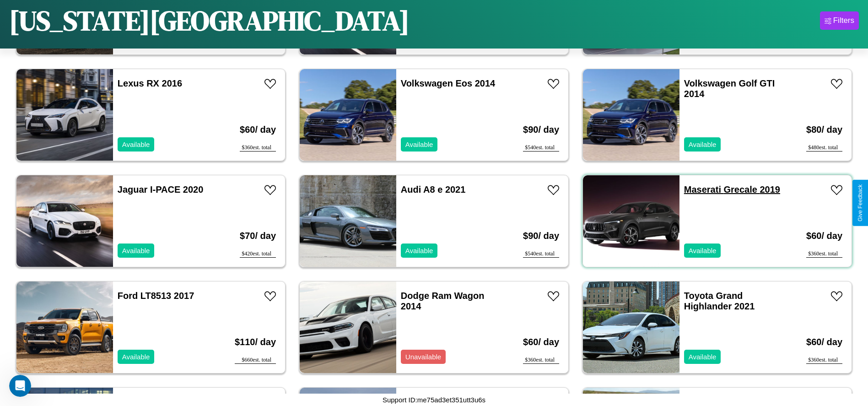 Image resolution: width=868 pixels, height=406 pixels. I want to click on a: Jaguar I-PACE 2020, so click(161, 190).